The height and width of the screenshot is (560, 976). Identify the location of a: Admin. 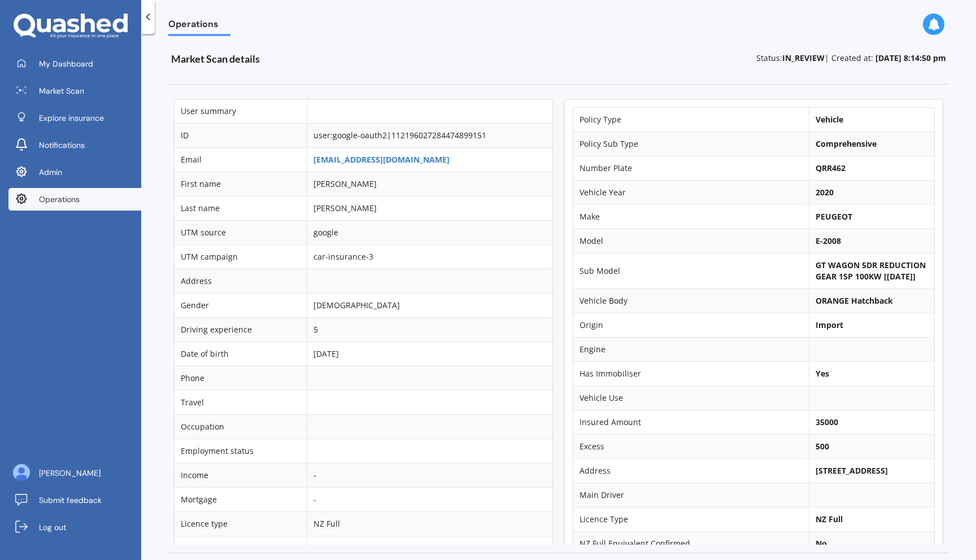
(75, 172).